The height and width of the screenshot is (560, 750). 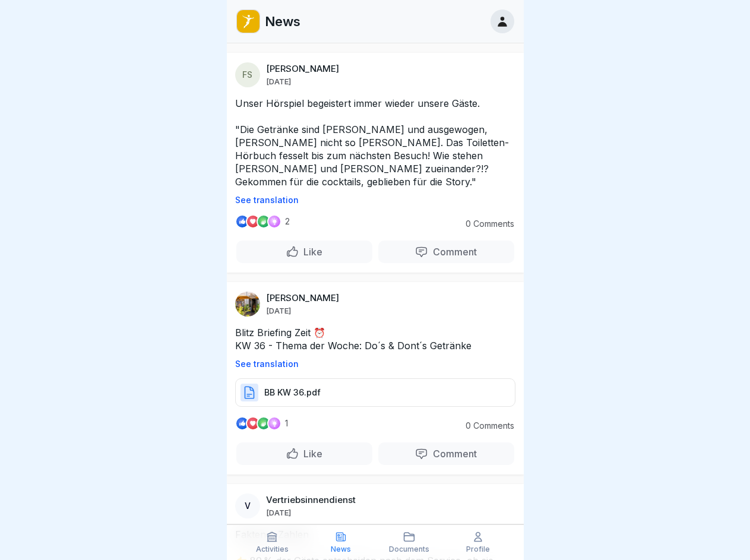 I want to click on p: Profile, so click(x=478, y=549).